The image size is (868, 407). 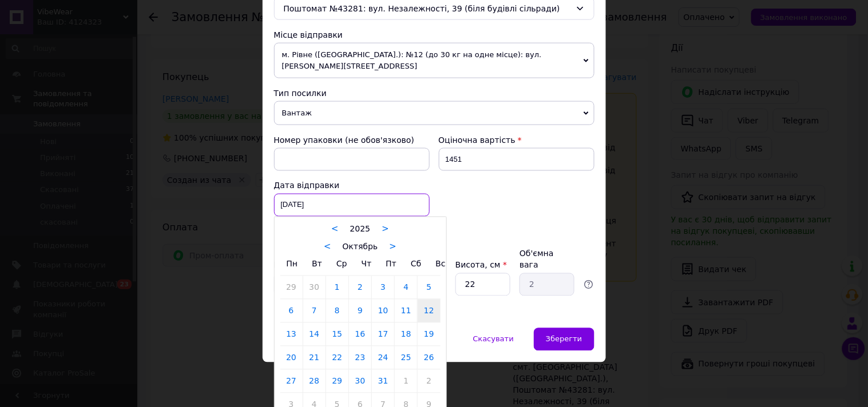 I want to click on a: 18, so click(x=406, y=335).